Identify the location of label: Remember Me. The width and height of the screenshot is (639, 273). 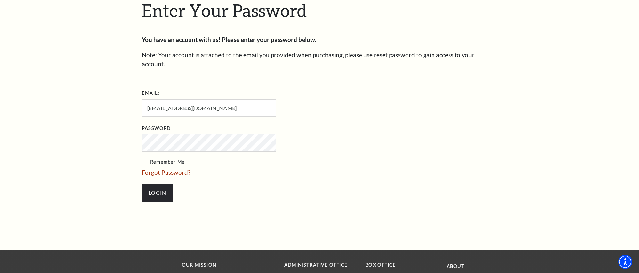
(241, 162).